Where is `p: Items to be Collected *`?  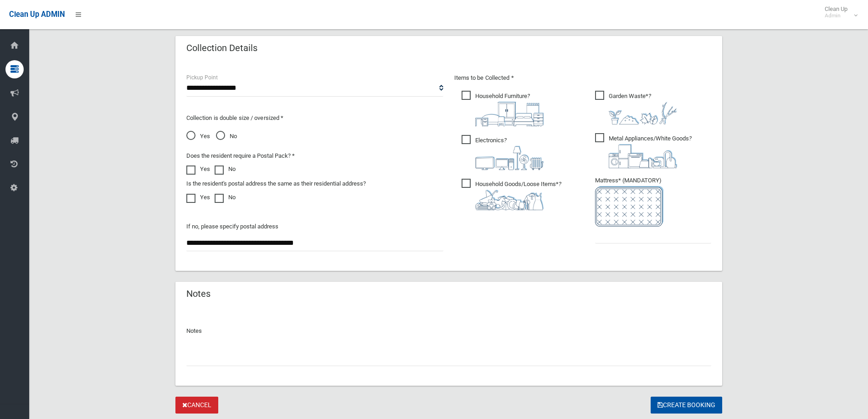
p: Items to be Collected * is located at coordinates (582, 78).